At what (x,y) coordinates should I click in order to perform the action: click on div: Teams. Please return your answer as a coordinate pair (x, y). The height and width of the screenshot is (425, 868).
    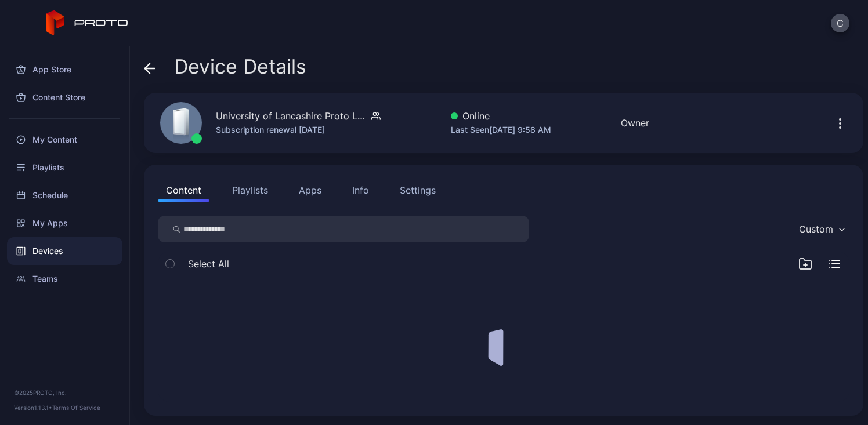
    Looking at the image, I should click on (64, 279).